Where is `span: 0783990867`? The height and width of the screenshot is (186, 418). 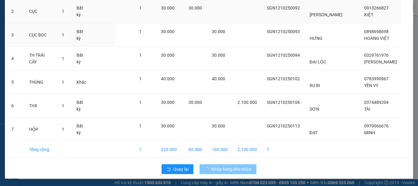 span: 0783990867 is located at coordinates (377, 79).